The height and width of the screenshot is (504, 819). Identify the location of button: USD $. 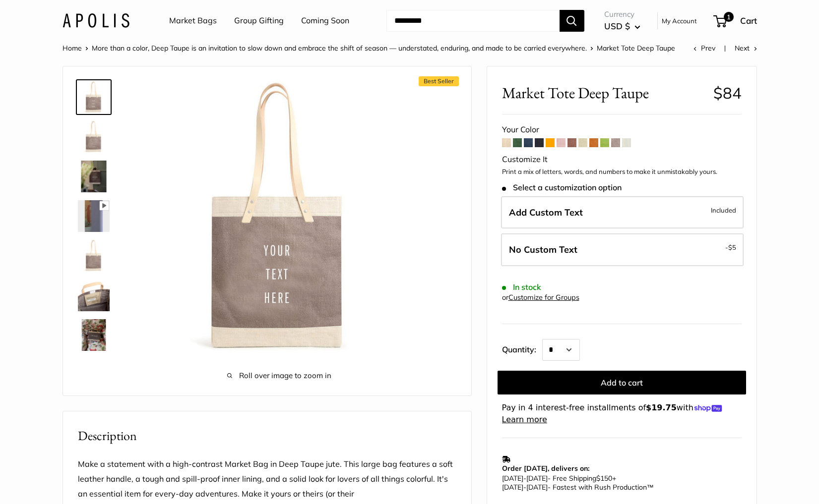
(621, 26).